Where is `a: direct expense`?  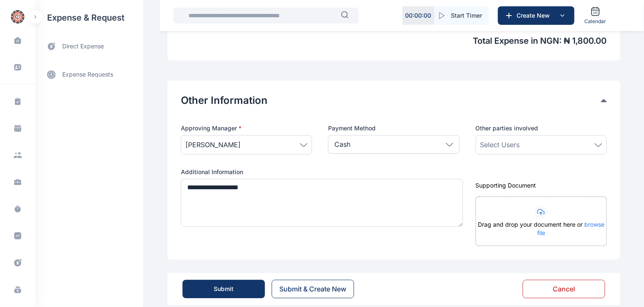
a: direct expense is located at coordinates (89, 46).